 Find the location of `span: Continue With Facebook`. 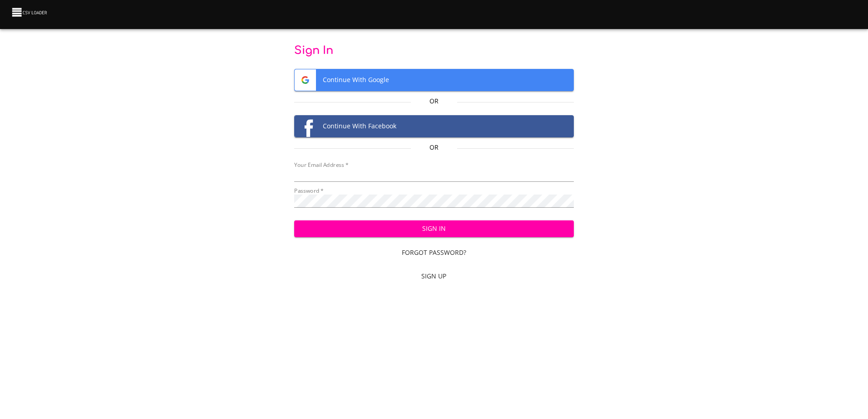

span: Continue With Facebook is located at coordinates (434, 126).